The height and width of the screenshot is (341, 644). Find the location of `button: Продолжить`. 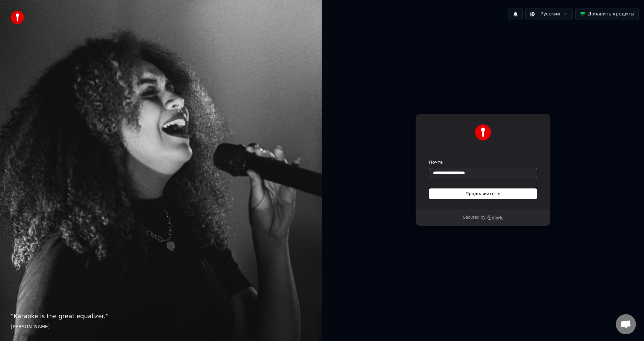

button: Продолжить is located at coordinates (483, 194).